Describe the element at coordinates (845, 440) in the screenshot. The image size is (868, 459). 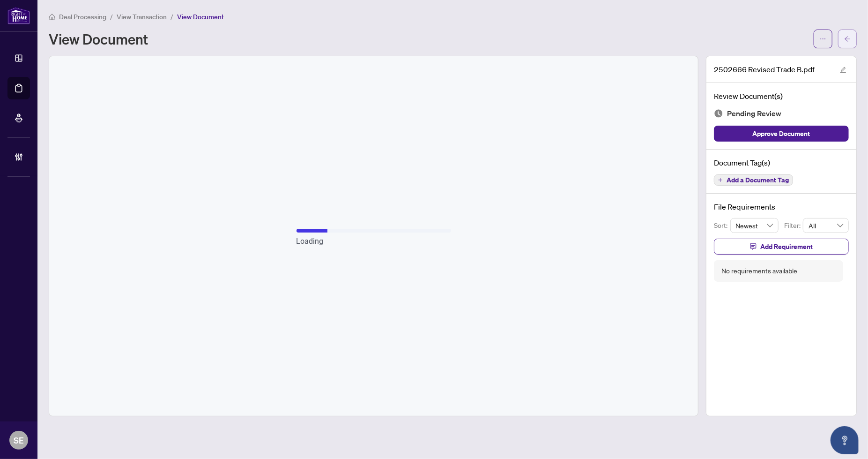
I see `button: Open asap` at that location.